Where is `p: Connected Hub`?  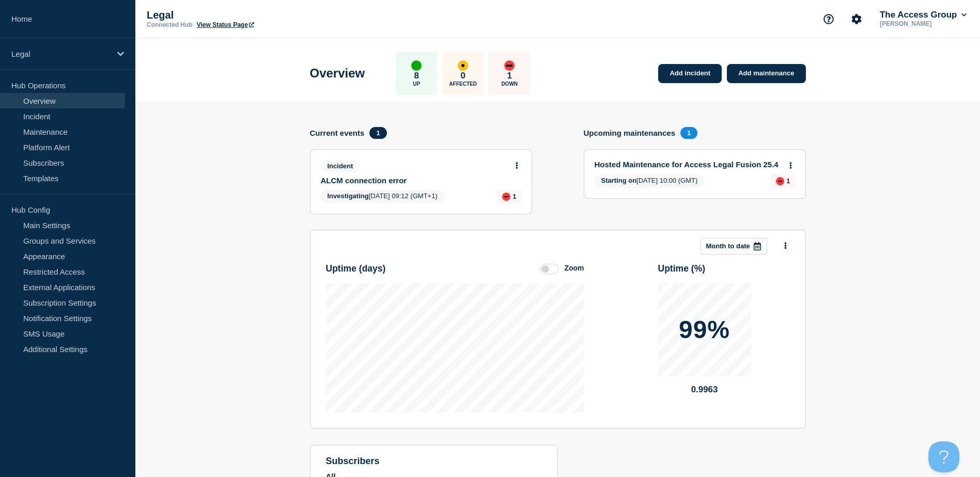 p: Connected Hub is located at coordinates (169, 25).